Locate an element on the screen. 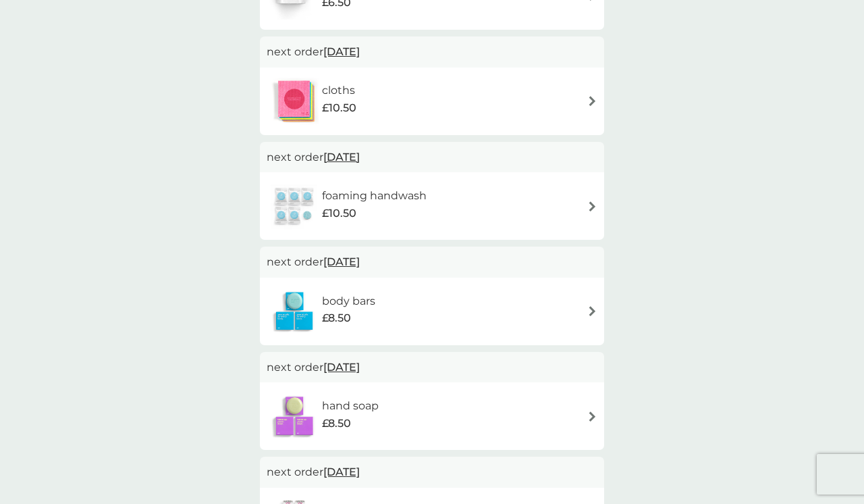 Image resolution: width=864 pixels, height=504 pixels. h6: hand soap is located at coordinates (351, 406).